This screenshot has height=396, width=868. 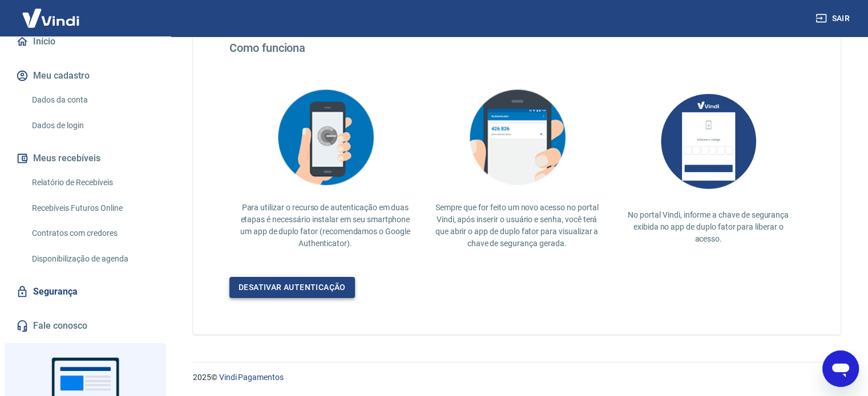 I want to click on a: Recebíveis Futuros Online, so click(x=92, y=208).